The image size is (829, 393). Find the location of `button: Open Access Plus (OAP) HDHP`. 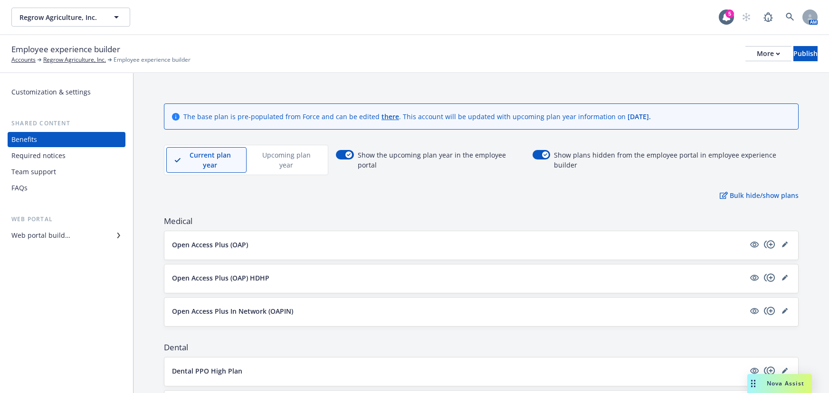

button: Open Access Plus (OAP) HDHP is located at coordinates (459, 278).